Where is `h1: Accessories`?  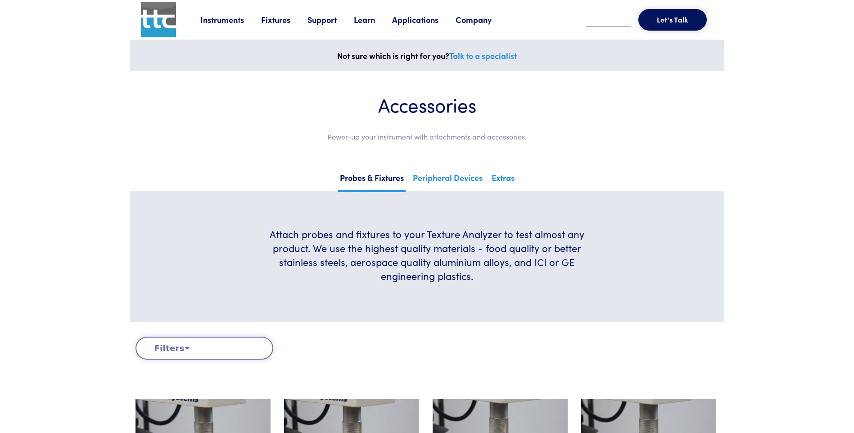
h1: Accessories is located at coordinates (427, 104).